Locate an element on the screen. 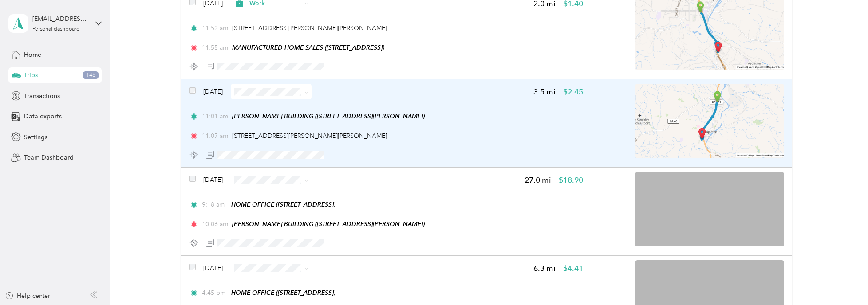 The height and width of the screenshot is (305, 868). span: $18.90 is located at coordinates (570, 180).